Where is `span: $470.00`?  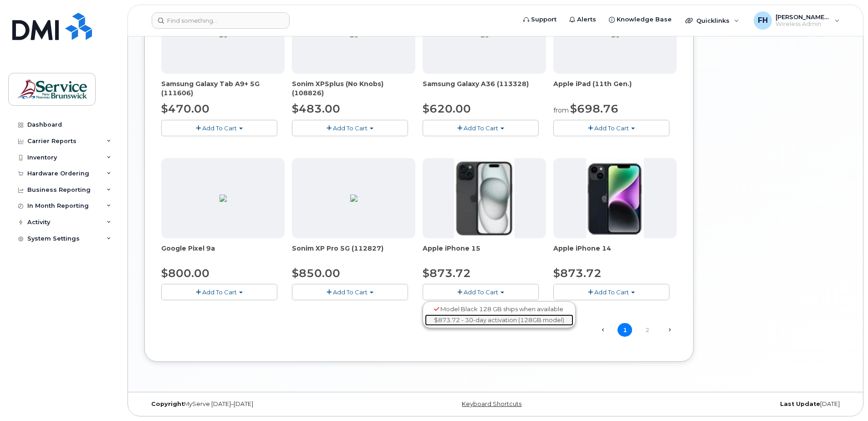
span: $470.00 is located at coordinates (185, 108).